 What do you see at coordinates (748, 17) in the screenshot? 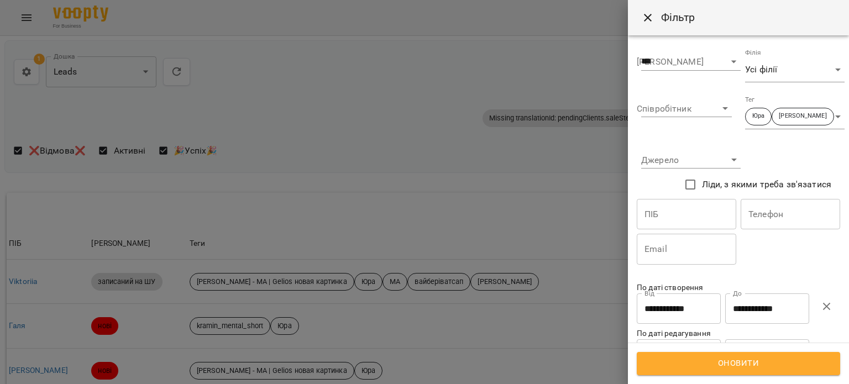
I see `h6: Фільтр` at bounding box center [748, 17].